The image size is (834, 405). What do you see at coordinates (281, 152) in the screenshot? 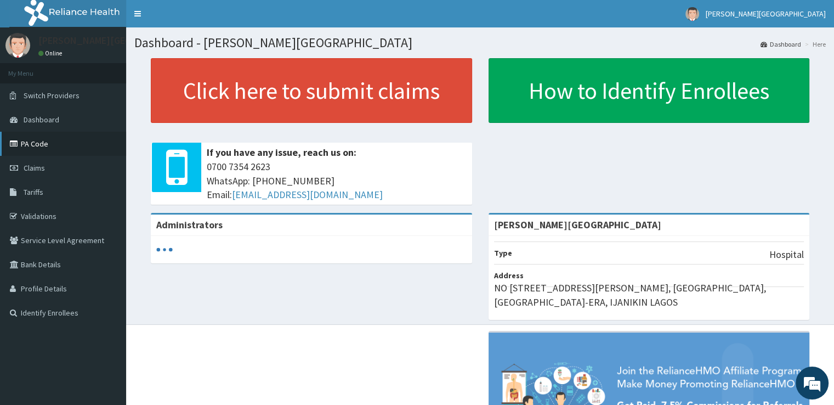
I see `b: If you have any issue, reach us on:` at bounding box center [281, 152].